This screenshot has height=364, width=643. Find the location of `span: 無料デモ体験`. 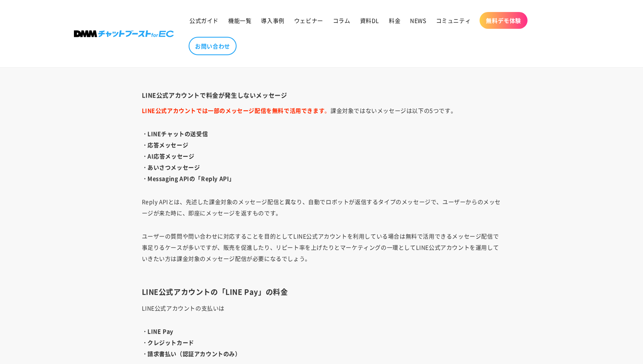

span: 無料デモ体験 is located at coordinates (504, 20).